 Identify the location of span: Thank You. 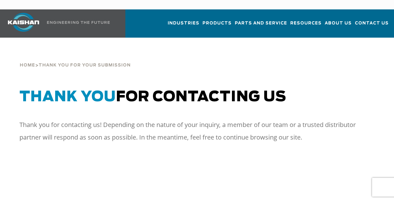
(68, 97).